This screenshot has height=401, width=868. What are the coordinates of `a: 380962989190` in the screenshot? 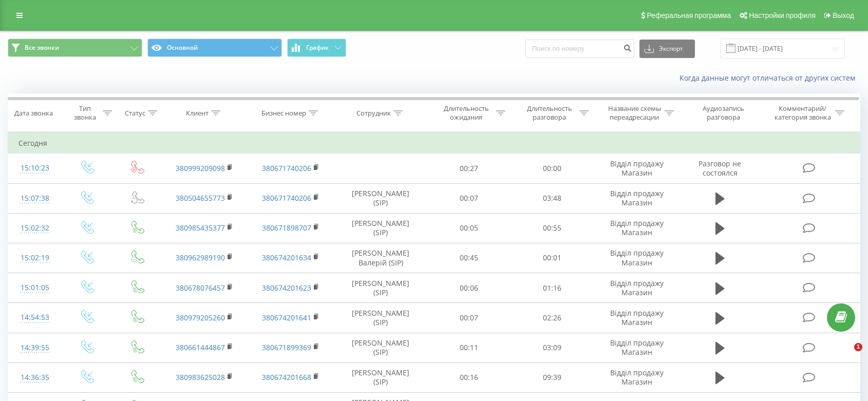 It's located at (200, 257).